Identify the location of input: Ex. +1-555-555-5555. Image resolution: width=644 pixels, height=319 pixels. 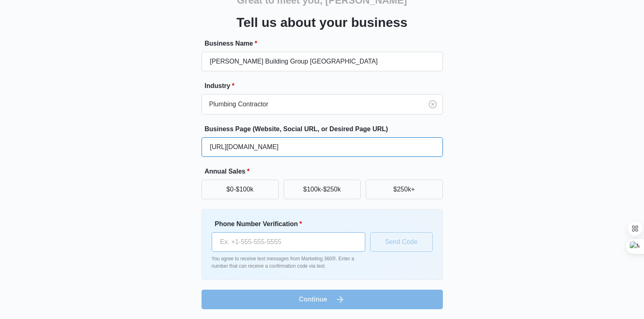
(288, 242).